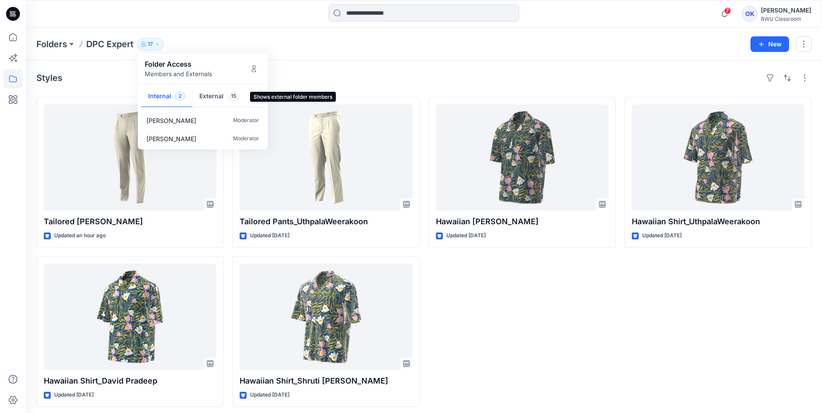  What do you see at coordinates (718, 157) in the screenshot?
I see `a: Hawaiian Shirt_UthpalaWeerakoon` at bounding box center [718, 157].